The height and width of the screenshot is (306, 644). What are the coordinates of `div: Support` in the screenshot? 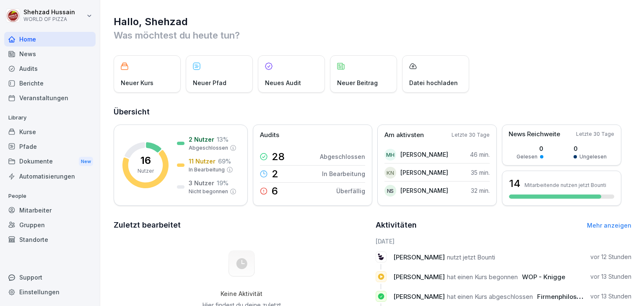 It's located at (50, 277).